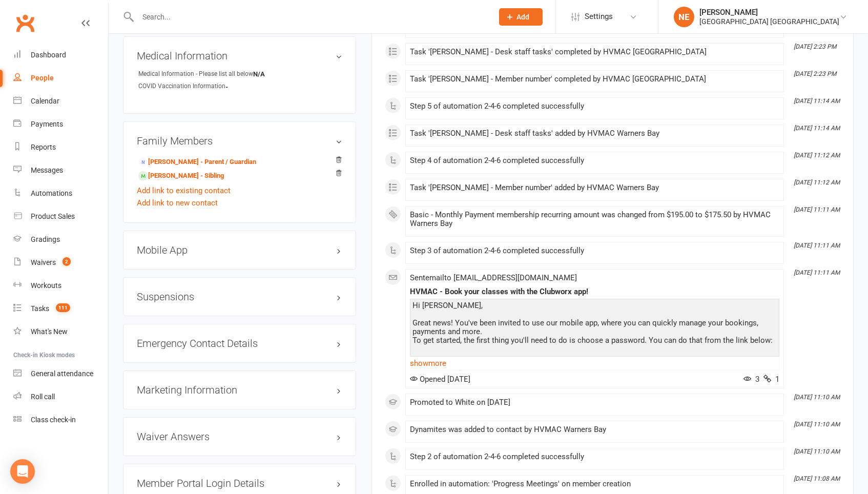 The width and height of the screenshot is (868, 494). Describe the element at coordinates (594, 106) in the screenshot. I see `div: Step 5 of automation 2-4-6 completed successfully` at that location.